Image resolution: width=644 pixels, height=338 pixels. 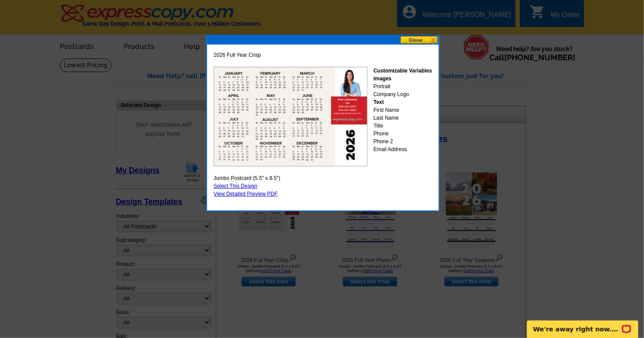 I want to click on div: Portrait Company Logo First Name Last Name Title Phone Phone 2 Email Address, so click(x=403, y=110).